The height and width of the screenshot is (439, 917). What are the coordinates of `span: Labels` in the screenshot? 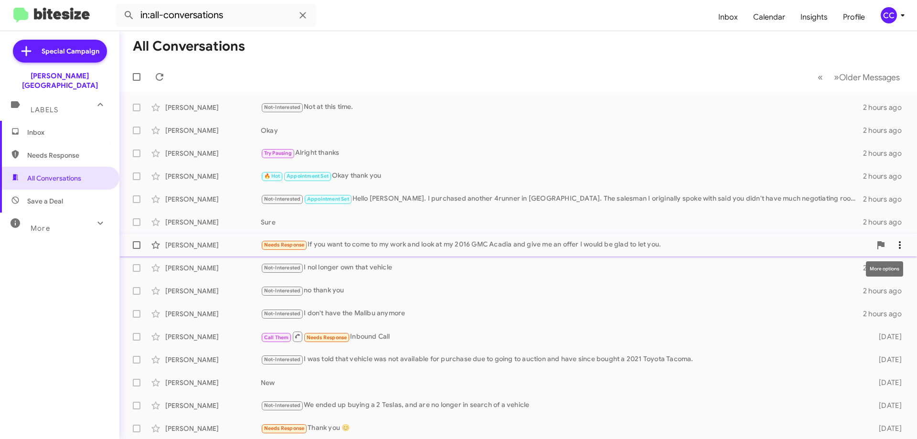 It's located at (44, 110).